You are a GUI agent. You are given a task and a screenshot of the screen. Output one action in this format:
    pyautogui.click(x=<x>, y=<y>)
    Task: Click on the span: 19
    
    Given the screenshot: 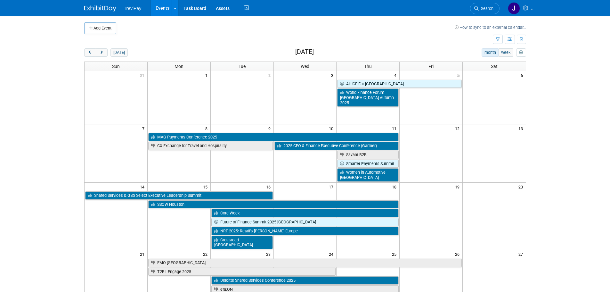 What is the action you would take?
    pyautogui.click(x=458, y=186)
    